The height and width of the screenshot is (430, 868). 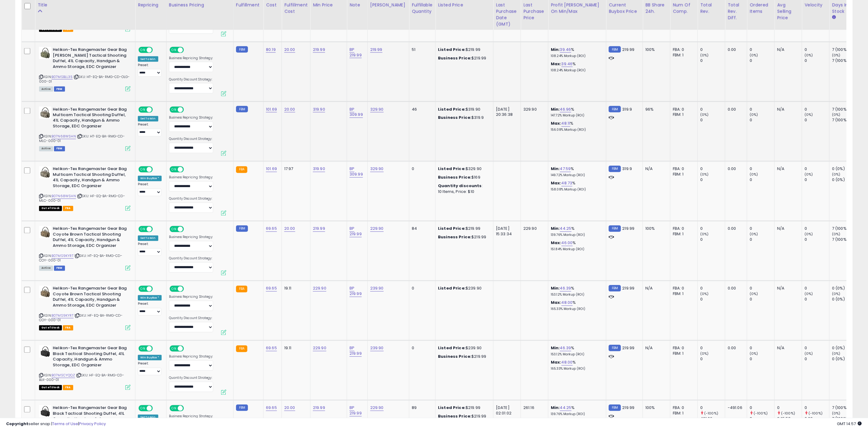 I want to click on div: Ordered Items, so click(x=761, y=9).